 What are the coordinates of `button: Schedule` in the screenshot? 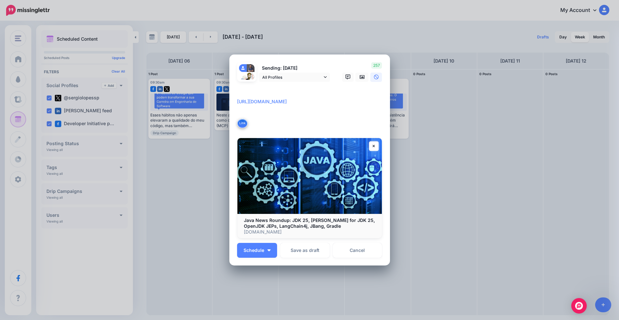 It's located at (257, 250).